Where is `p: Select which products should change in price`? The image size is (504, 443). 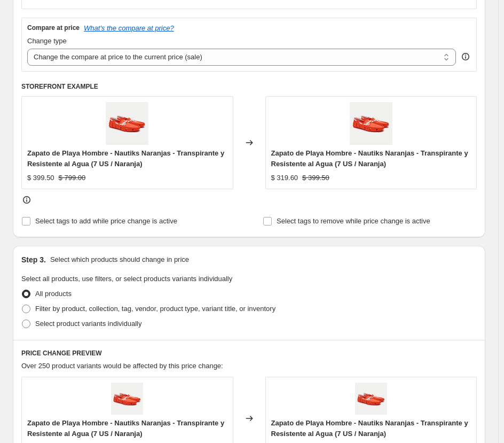
p: Select which products should change in price is located at coordinates (119, 260).